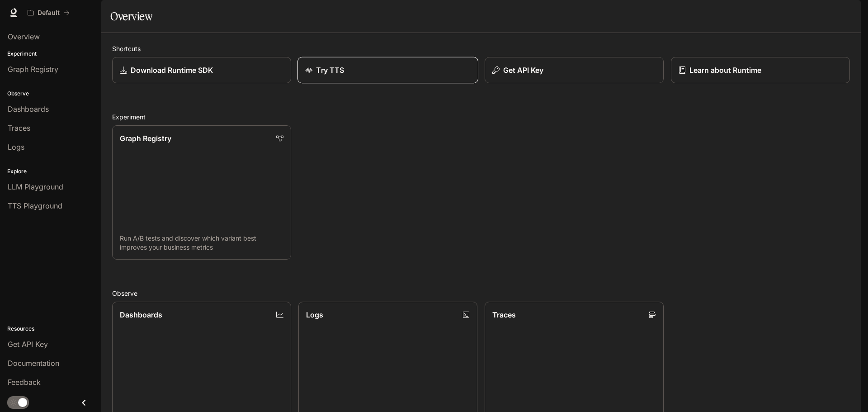  I want to click on a: Try TTS, so click(388, 70).